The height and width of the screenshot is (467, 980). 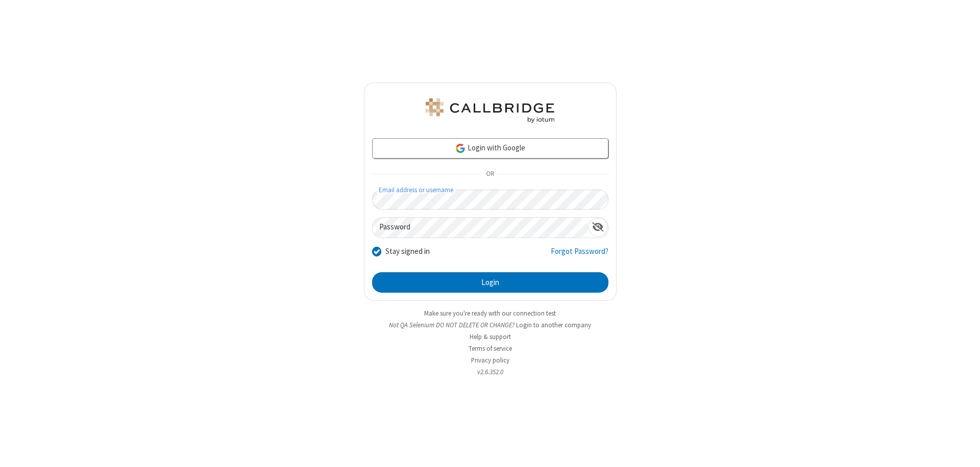 What do you see at coordinates (490, 336) in the screenshot?
I see `a: Help & support` at bounding box center [490, 336].